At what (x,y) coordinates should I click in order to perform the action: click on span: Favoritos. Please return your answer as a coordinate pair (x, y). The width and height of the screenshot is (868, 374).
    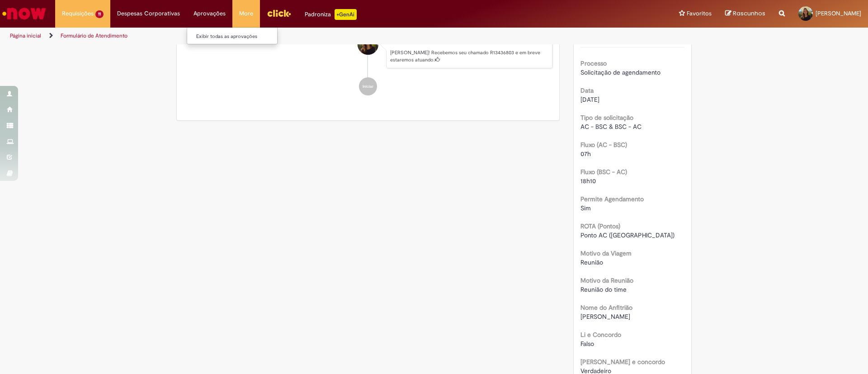
    Looking at the image, I should click on (699, 13).